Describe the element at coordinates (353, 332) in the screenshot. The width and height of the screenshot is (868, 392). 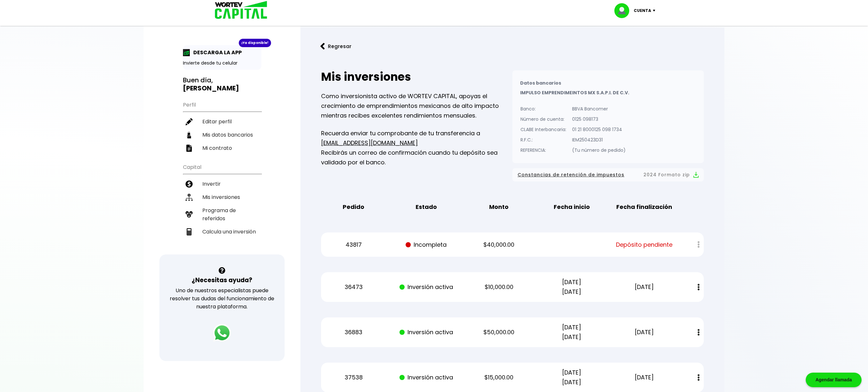
I see `p: 36883` at that location.